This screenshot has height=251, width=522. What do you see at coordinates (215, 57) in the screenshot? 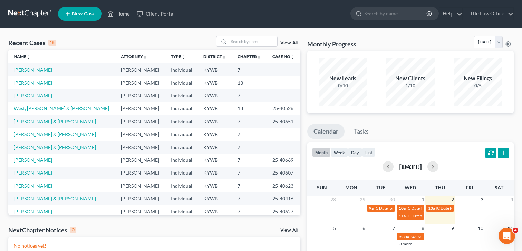
I see `a: Districtunfold_more` at bounding box center [215, 57].